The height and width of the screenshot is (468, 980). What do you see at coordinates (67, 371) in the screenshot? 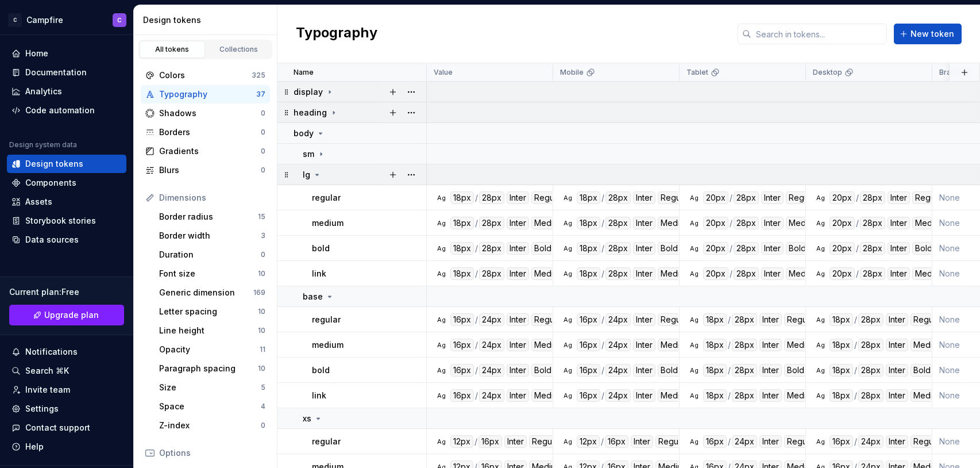
I see `button: Search ⌘K` at bounding box center [67, 371].